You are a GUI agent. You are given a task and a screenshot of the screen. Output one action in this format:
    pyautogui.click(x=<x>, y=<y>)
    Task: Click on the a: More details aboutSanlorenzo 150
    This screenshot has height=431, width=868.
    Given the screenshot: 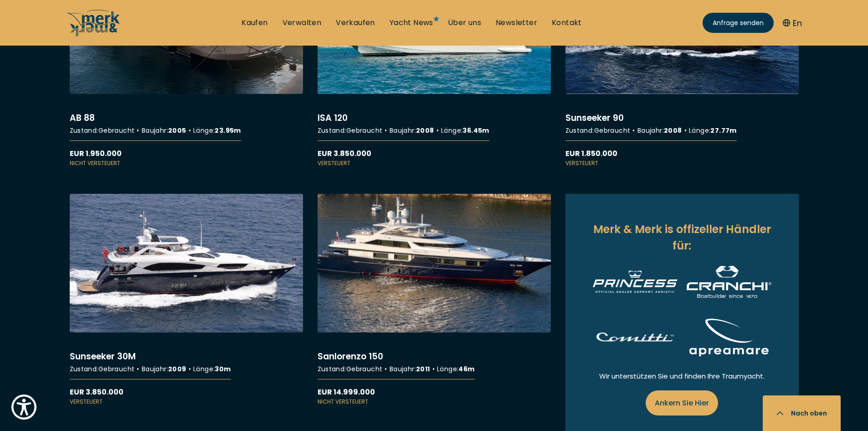 What is the action you would take?
    pyautogui.click(x=434, y=299)
    